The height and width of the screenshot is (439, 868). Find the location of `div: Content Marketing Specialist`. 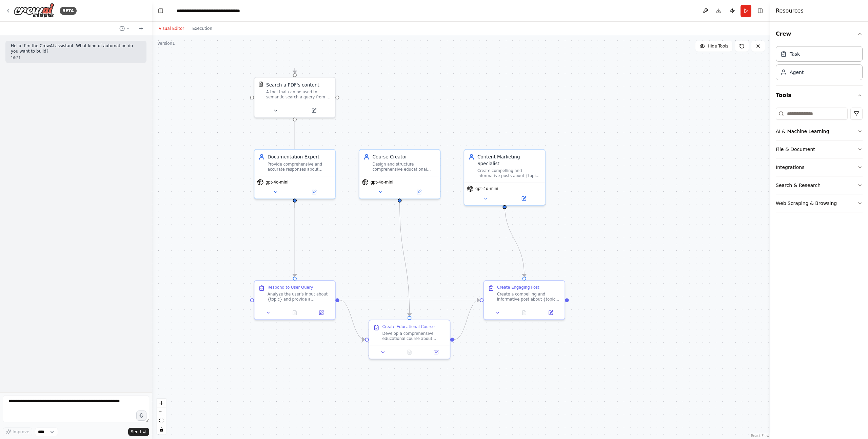

div: Content Marketing Specialist is located at coordinates (509, 160).